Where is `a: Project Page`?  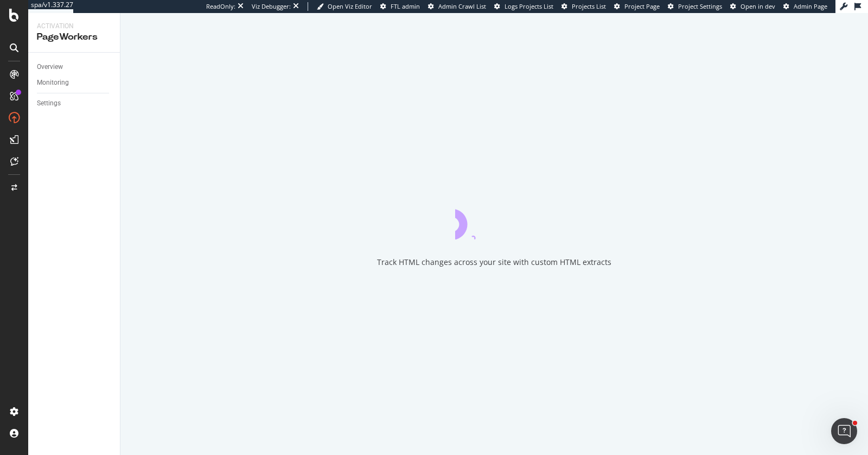
a: Project Page is located at coordinates (637, 7).